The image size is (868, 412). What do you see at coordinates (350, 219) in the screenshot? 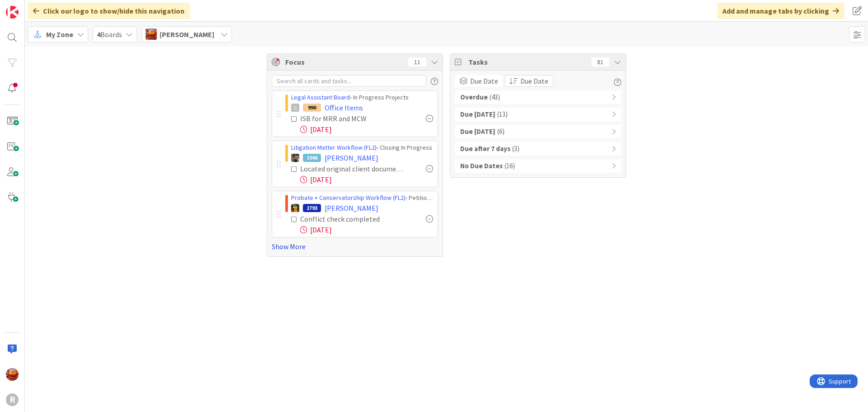
I see `div: Conflict check completed` at bounding box center [350, 219].